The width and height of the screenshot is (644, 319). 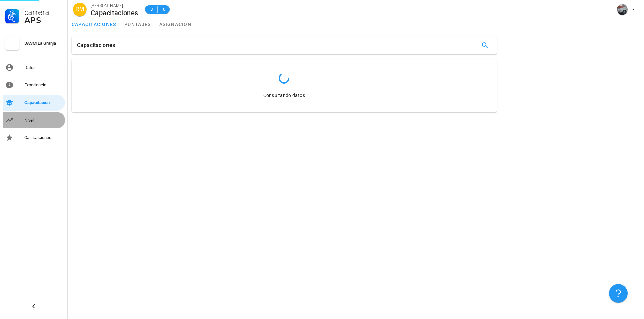 I want to click on div: APS, so click(x=43, y=20).